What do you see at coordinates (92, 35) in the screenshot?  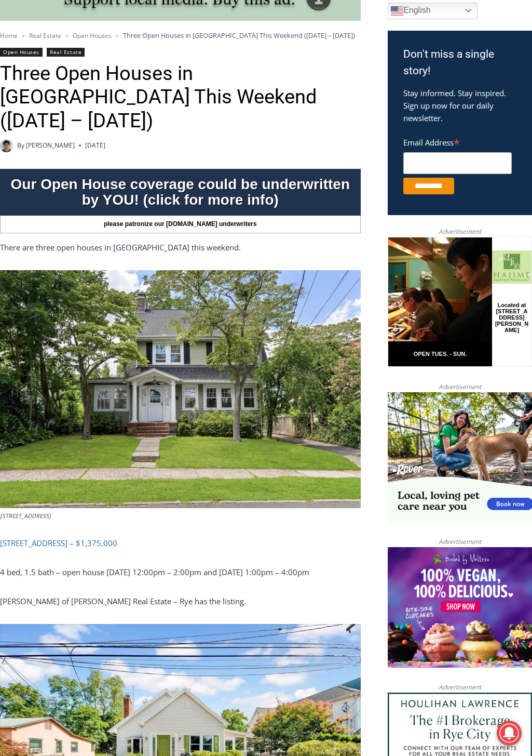 I see `a: Open Houses` at bounding box center [92, 35].